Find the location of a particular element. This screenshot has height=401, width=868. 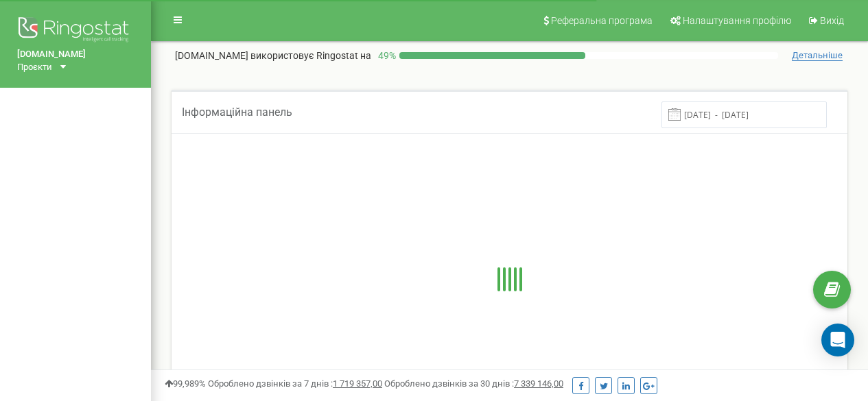

p: 49 % is located at coordinates (385, 56).